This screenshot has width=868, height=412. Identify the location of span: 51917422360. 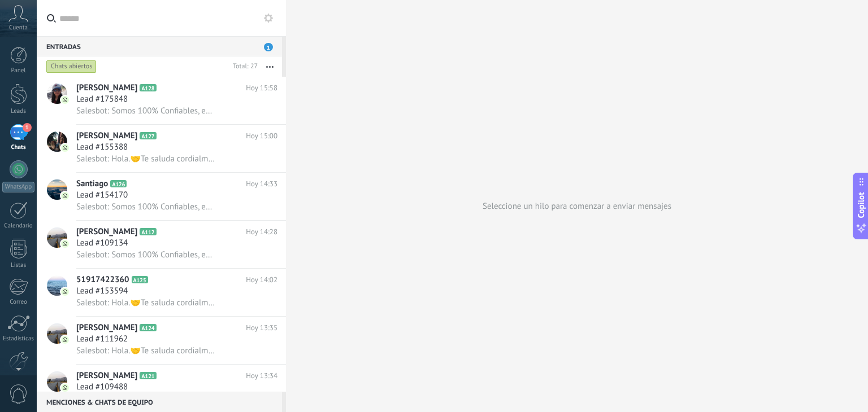
(103, 280).